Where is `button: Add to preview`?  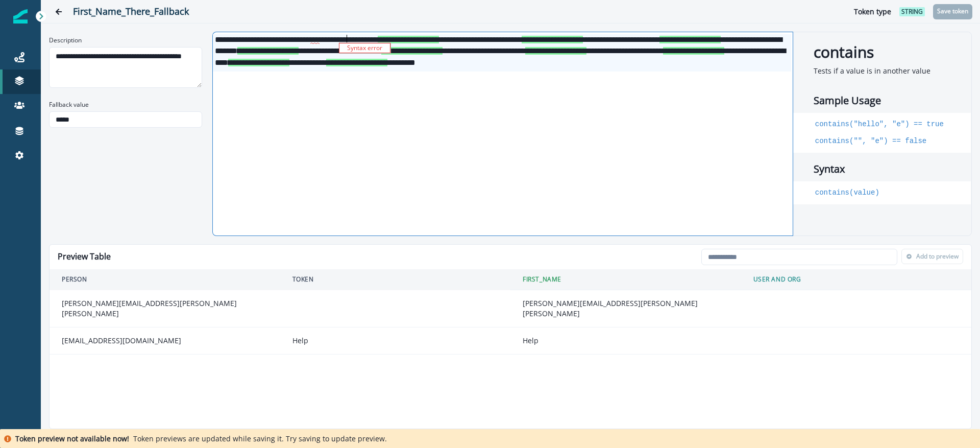
button: Add to preview is located at coordinates (931, 256).